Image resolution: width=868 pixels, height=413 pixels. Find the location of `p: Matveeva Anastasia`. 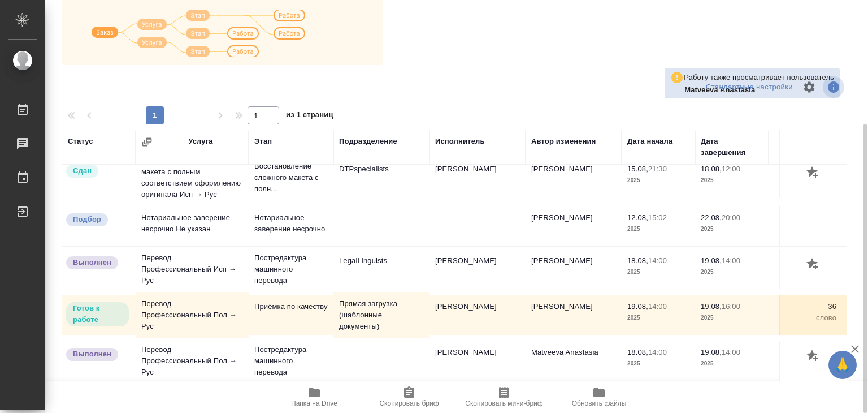

p: Matveeva Anastasia is located at coordinates (759, 90).